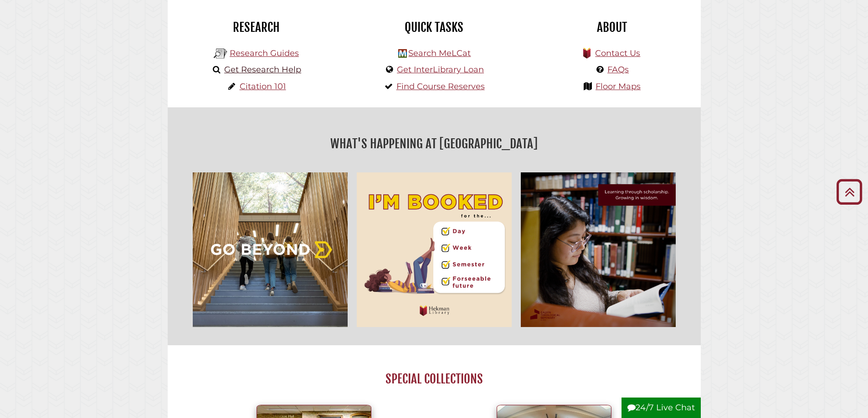 The image size is (868, 418). Describe the element at coordinates (263, 86) in the screenshot. I see `a: Citation 101` at that location.